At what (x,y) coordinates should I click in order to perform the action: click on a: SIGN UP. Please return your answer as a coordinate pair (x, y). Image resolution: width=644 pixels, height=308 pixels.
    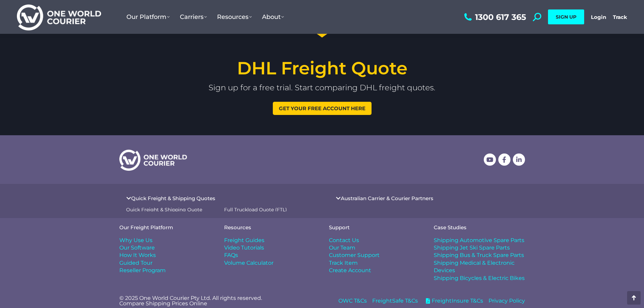
    Looking at the image, I should click on (566, 17).